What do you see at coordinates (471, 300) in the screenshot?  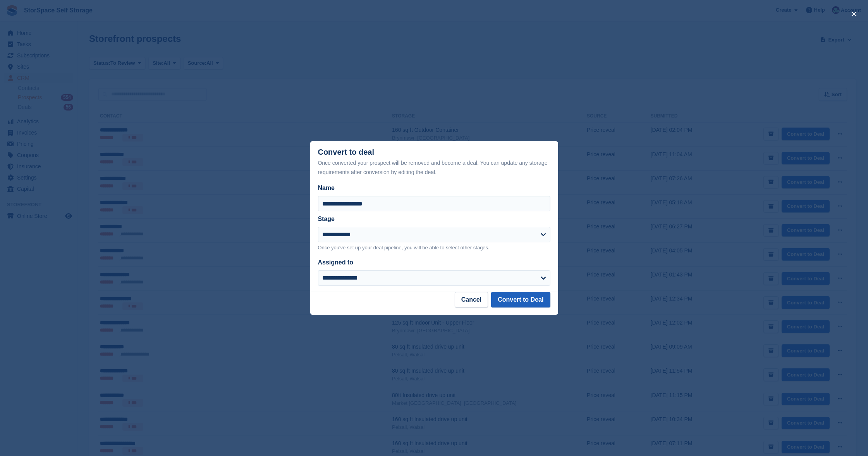 I see `button: Cancel` at bounding box center [471, 300].